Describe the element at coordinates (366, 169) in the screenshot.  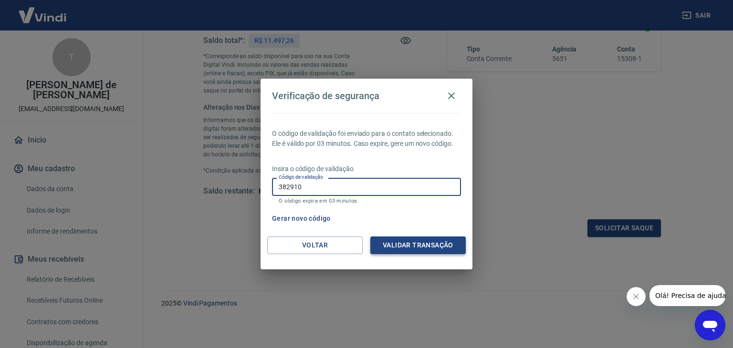
I see `p: Insira o código de validação` at that location.